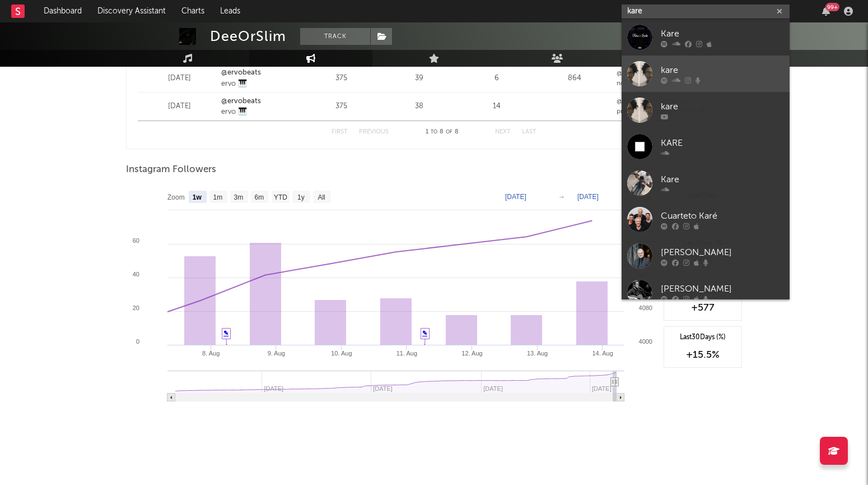 The image size is (868, 485). What do you see at coordinates (280, 197) in the screenshot?
I see `text: YTD` at bounding box center [280, 197].